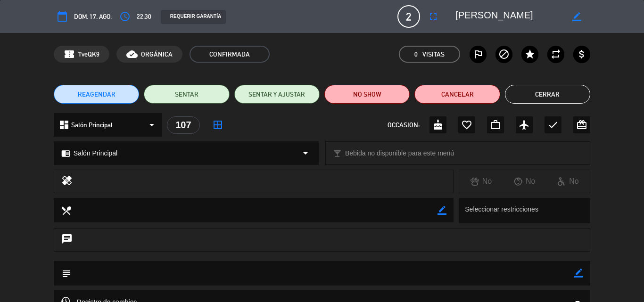 This screenshot has height=302, width=644. What do you see at coordinates (416, 54) in the screenshot?
I see `span: 0` at bounding box center [416, 54].